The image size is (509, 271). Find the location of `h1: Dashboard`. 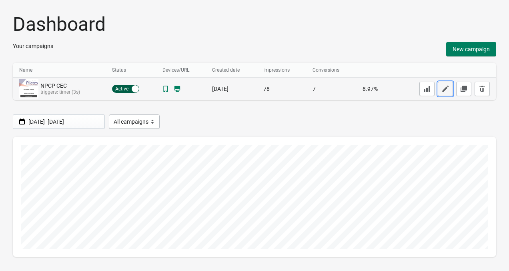

h1: Dashboard is located at coordinates (254, 24).